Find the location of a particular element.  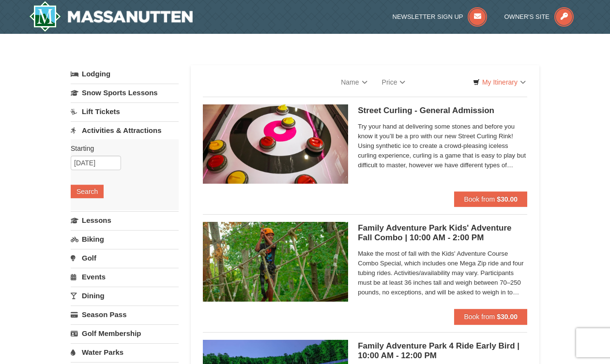

a: Golf Membership is located at coordinates (125, 333).